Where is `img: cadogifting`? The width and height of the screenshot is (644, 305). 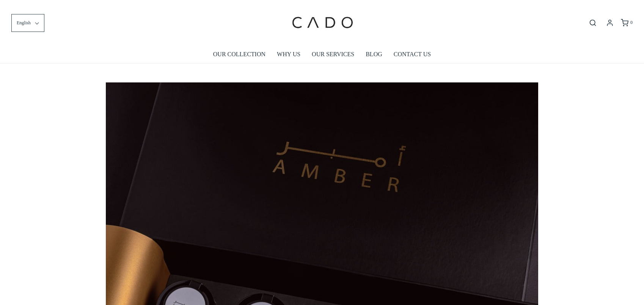
img: cadogifting is located at coordinates (322, 23).